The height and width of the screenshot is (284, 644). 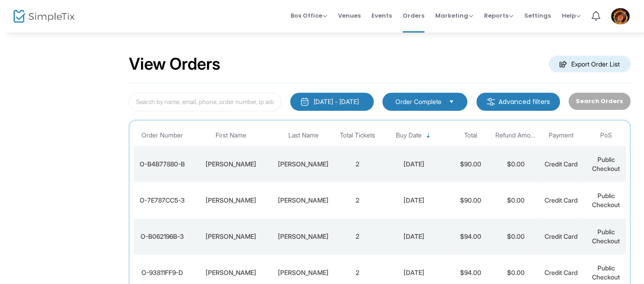 What do you see at coordinates (175, 64) in the screenshot?
I see `h2: View Orders` at bounding box center [175, 64].